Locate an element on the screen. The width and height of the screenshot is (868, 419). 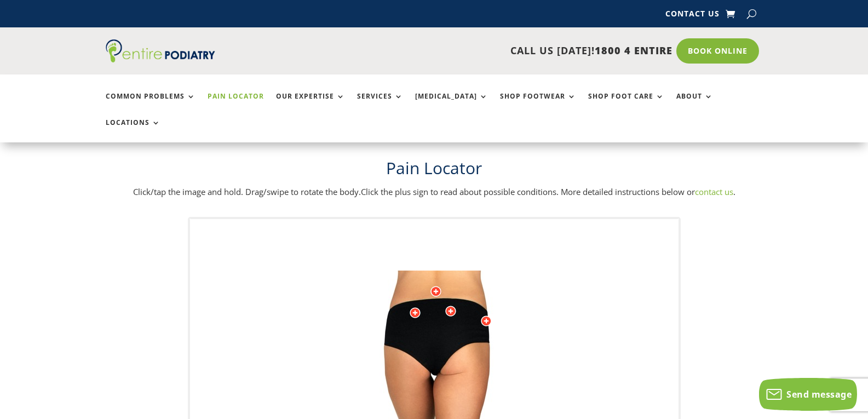
a: Book Online is located at coordinates (717, 51).